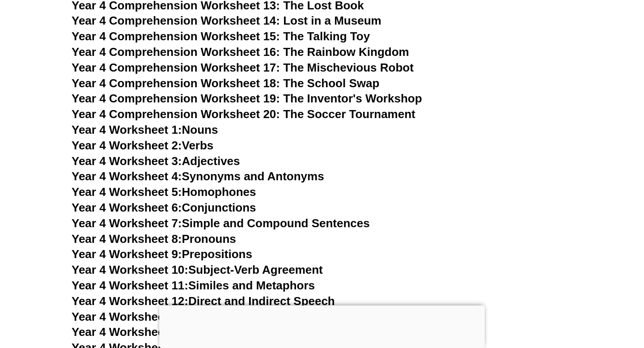  What do you see at coordinates (164, 192) in the screenshot?
I see `a: Year 4 Worksheet 5:Homophones` at bounding box center [164, 192].